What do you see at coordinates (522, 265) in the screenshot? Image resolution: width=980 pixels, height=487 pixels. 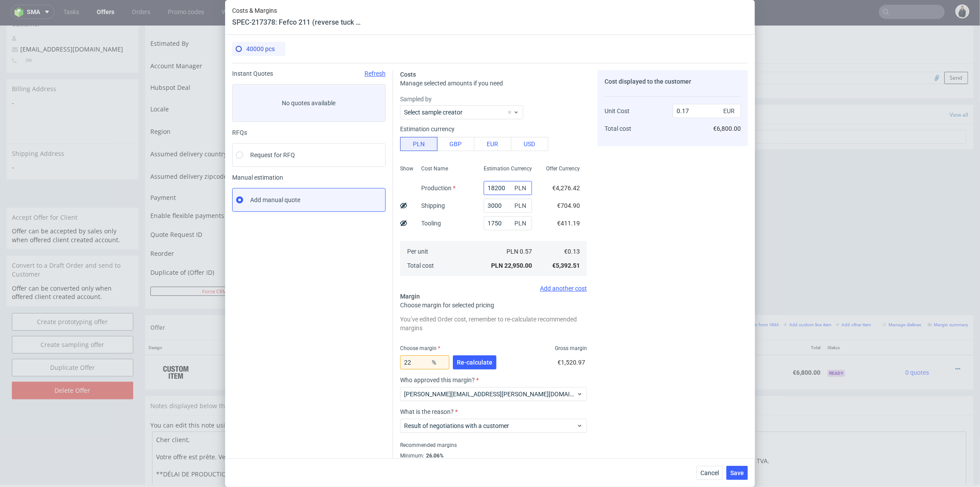 I see `input: Save` at bounding box center [522, 265].